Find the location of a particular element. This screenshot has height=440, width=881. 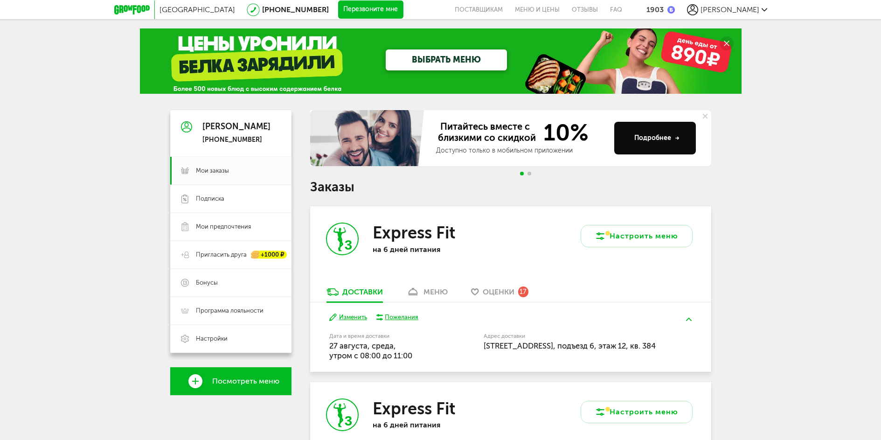

div: Доступно только в мобильном приложении is located at coordinates (522, 151).